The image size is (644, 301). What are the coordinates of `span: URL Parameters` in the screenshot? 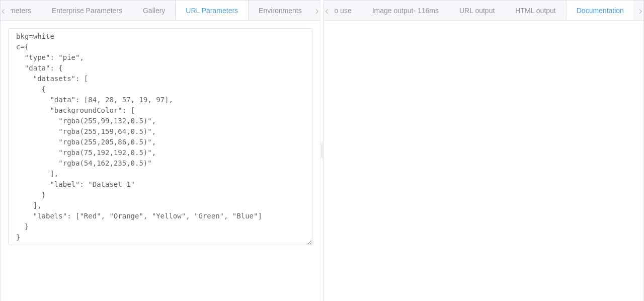 It's located at (212, 11).